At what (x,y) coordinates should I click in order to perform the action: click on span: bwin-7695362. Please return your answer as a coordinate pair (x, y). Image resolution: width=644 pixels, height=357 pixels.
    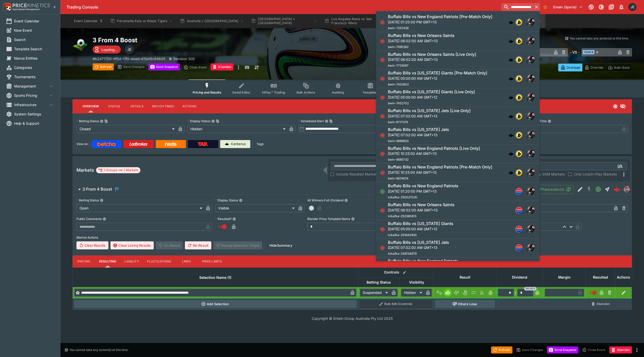
    Looking at the image, I should click on (398, 47).